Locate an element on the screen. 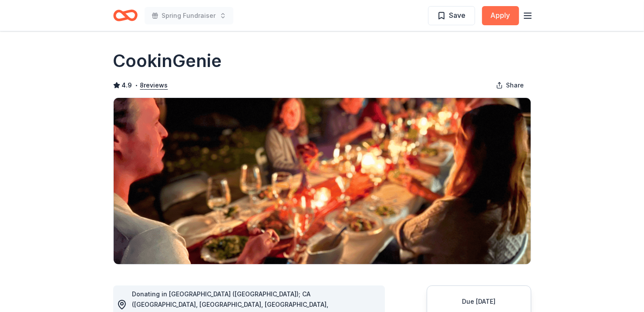  a: Home is located at coordinates (125, 15).